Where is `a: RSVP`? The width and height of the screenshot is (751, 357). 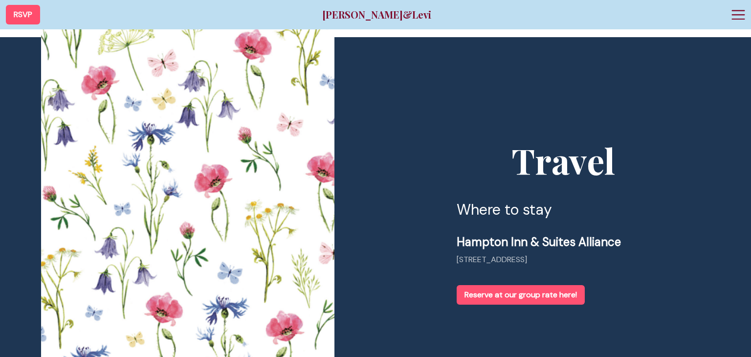 a: RSVP is located at coordinates (23, 15).